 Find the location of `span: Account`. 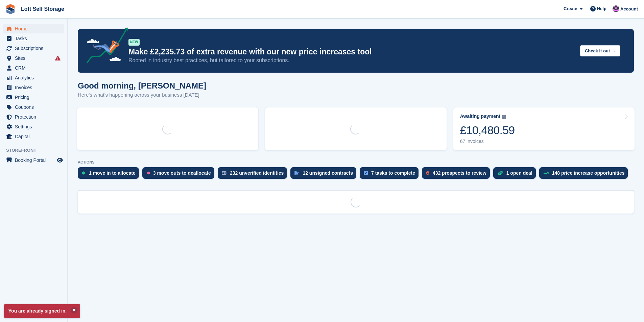

span: Account is located at coordinates (629, 9).